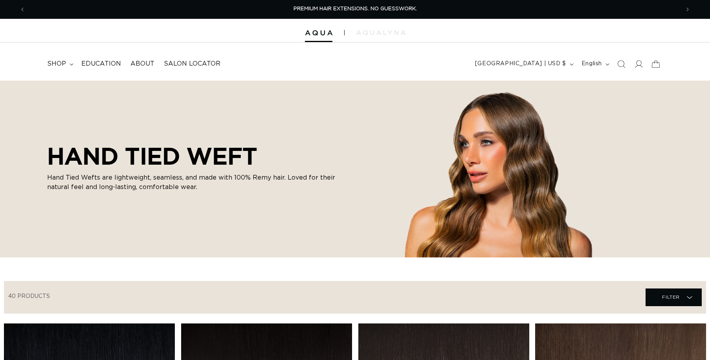 This screenshot has width=710, height=360. I want to click on span: English, so click(592, 64).